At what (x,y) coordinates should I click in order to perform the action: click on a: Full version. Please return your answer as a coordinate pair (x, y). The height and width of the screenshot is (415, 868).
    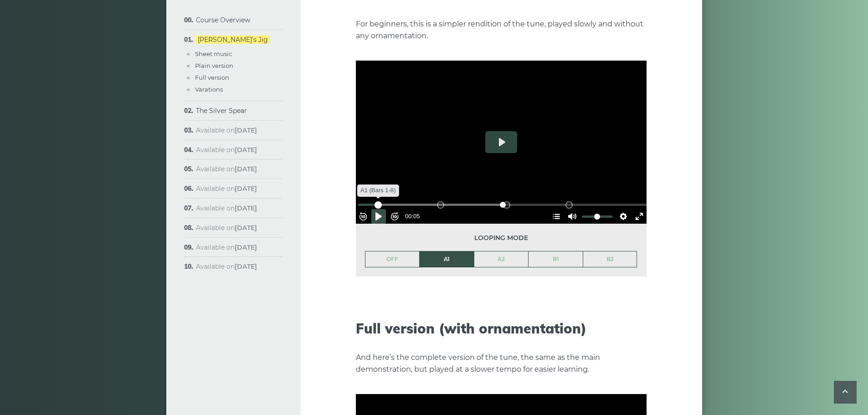
    Looking at the image, I should click on (212, 78).